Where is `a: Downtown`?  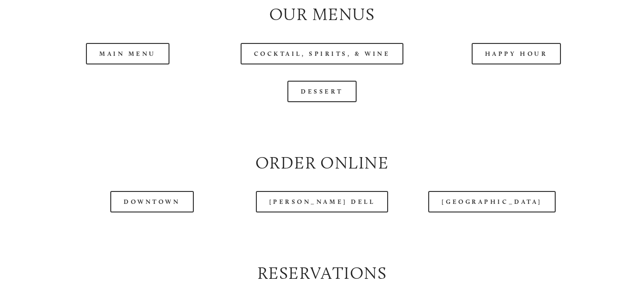 a: Downtown is located at coordinates (152, 201).